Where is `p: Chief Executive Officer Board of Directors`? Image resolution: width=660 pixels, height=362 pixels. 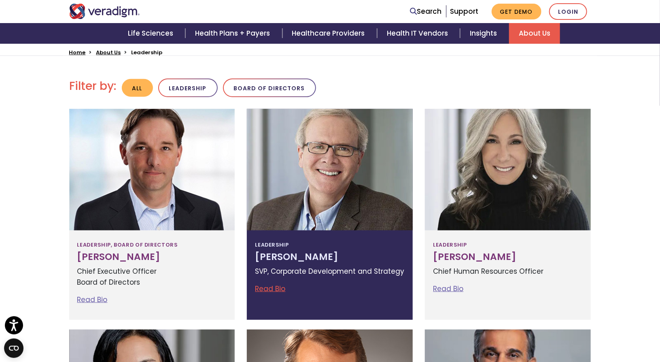 p: Chief Executive Officer Board of Directors is located at coordinates (152, 277).